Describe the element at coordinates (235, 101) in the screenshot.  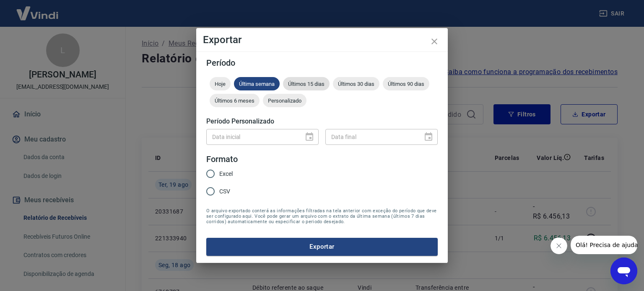
I see `div: Últimos 6 meses` at that location.